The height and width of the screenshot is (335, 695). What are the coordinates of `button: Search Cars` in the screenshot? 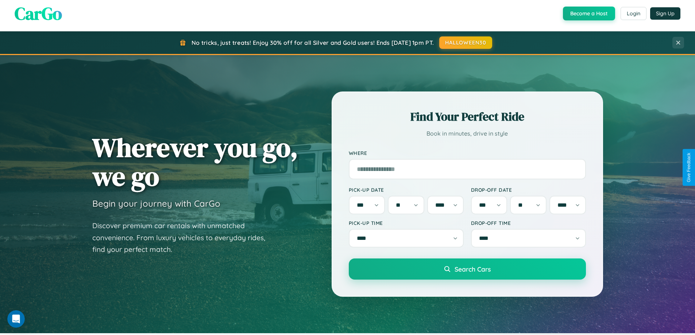 It's located at (468, 269).